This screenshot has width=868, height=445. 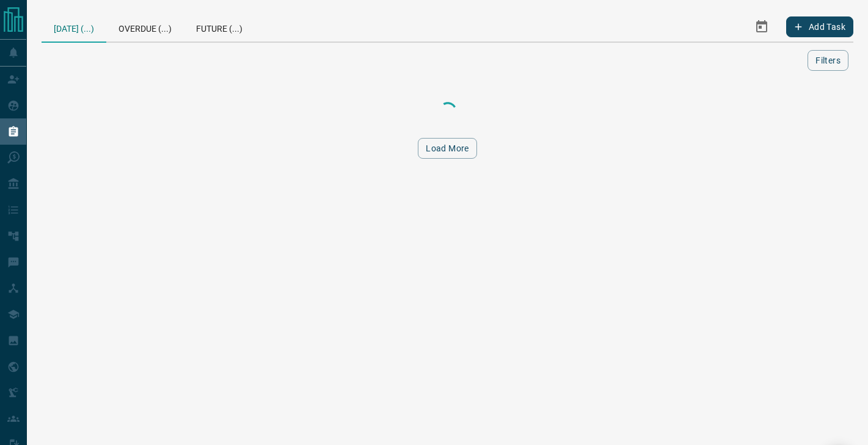 What do you see at coordinates (762, 27) in the screenshot?
I see `button: Select Date Range` at bounding box center [762, 27].